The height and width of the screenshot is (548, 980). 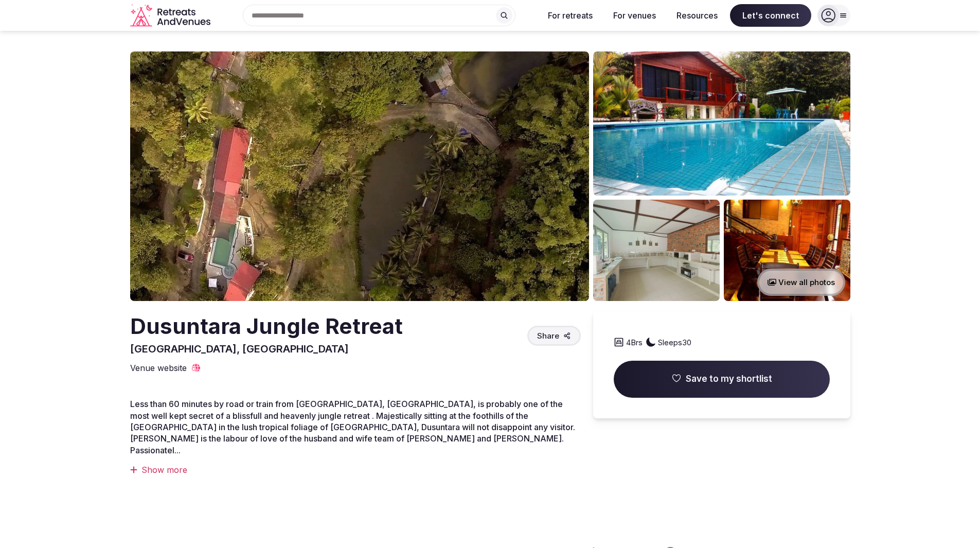 What do you see at coordinates (674, 342) in the screenshot?
I see `span: Sleeps 30` at bounding box center [674, 342].